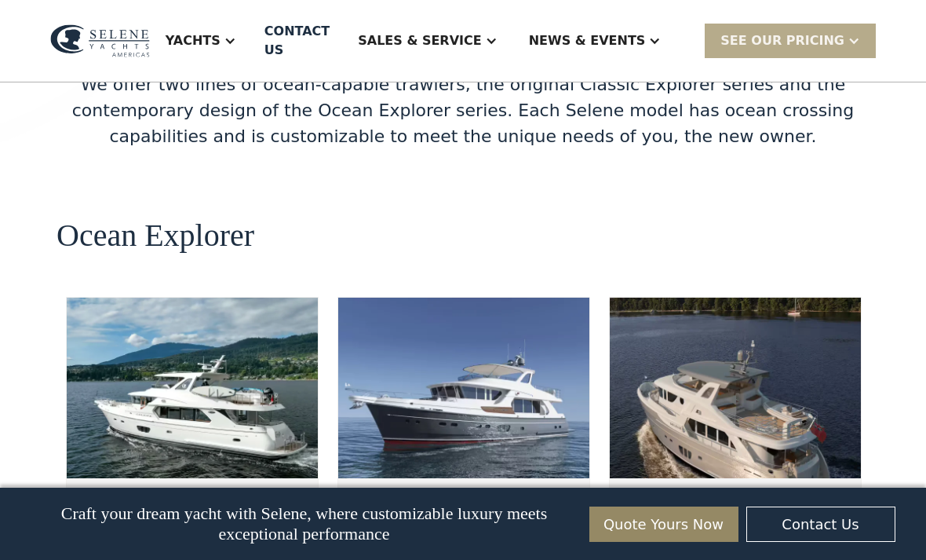 Image resolution: width=926 pixels, height=560 pixels. I want to click on div: Contact US, so click(296, 41).